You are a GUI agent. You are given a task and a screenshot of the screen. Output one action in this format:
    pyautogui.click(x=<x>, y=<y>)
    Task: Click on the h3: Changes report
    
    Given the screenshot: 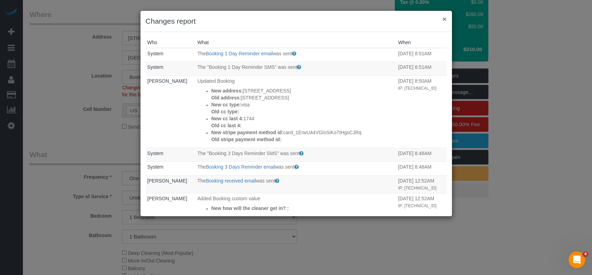 What is the action you would take?
    pyautogui.click(x=296, y=21)
    